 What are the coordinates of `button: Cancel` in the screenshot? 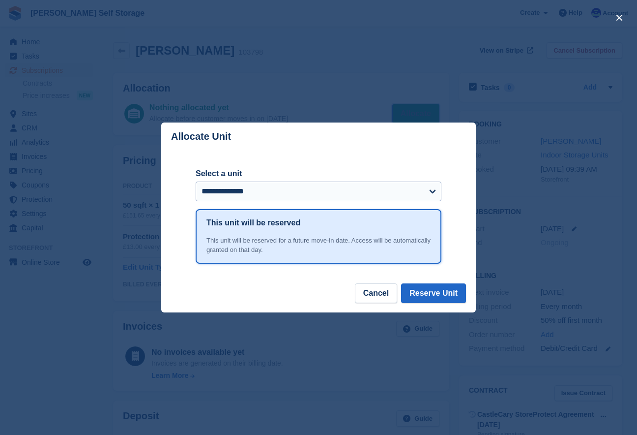 It's located at (376, 293).